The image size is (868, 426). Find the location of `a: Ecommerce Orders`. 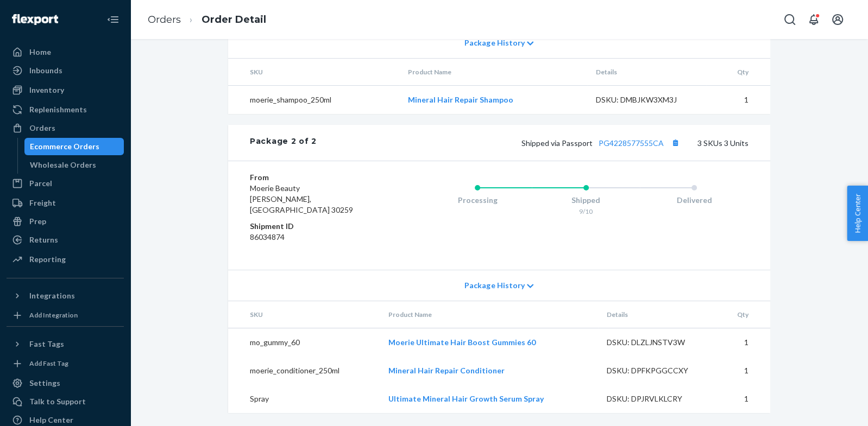

a: Ecommerce Orders is located at coordinates (75, 147).